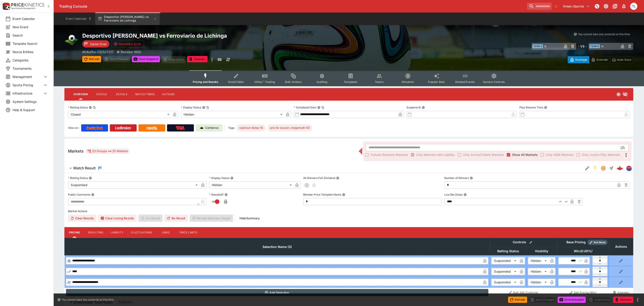 The image size is (644, 306). Describe the element at coordinates (560, 155) in the screenshot. I see `span: Only SGM Markets` at that location.